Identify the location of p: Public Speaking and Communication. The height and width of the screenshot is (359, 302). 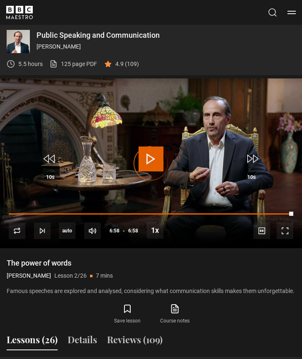
(166, 35).